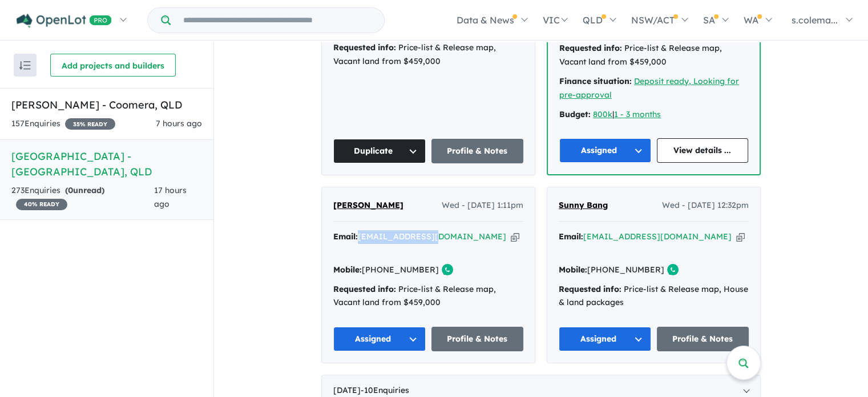 This screenshot has width=868, height=397. Describe the element at coordinates (637, 114) in the screenshot. I see `u: 1 - 3 months` at that location.